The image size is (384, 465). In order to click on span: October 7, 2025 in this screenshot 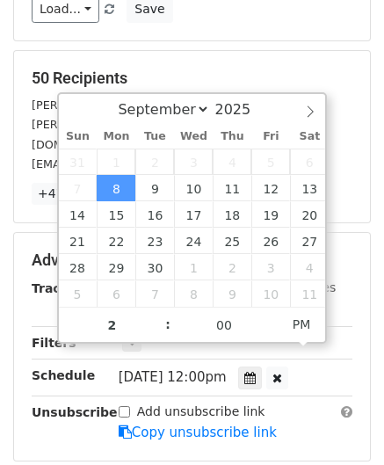, I will do `click(155, 294)`.